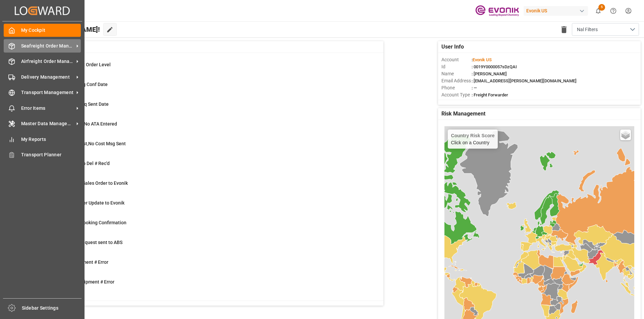 The width and height of the screenshot is (644, 319). Describe the element at coordinates (88, 203) in the screenshot. I see `span: Error Sales Order Update to Evonik` at that location.